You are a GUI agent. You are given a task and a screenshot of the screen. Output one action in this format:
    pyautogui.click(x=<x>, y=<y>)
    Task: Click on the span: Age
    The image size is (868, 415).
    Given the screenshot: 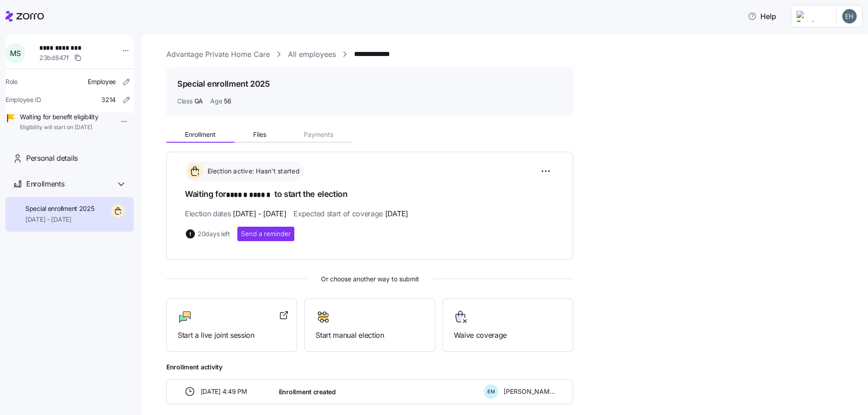 What is the action you would take?
    pyautogui.click(x=216, y=101)
    